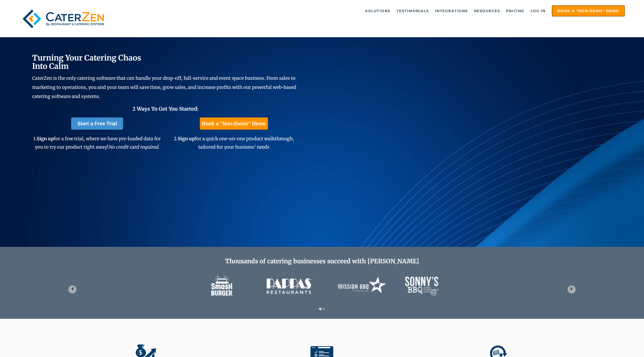  Describe the element at coordinates (572, 290) in the screenshot. I see `button: Next slide` at that location.